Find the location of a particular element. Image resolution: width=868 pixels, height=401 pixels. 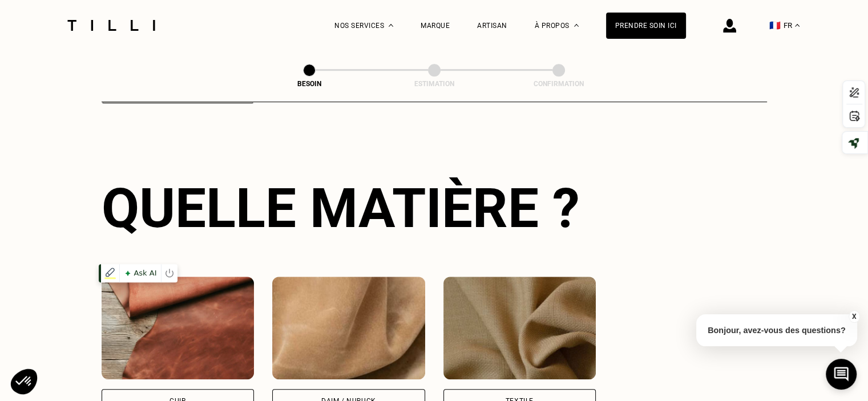

a: Prendre soin ici is located at coordinates (646, 25).